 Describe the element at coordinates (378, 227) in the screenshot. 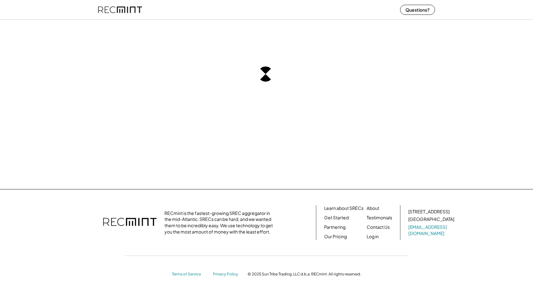

I see `a: Contact Us` at that location.